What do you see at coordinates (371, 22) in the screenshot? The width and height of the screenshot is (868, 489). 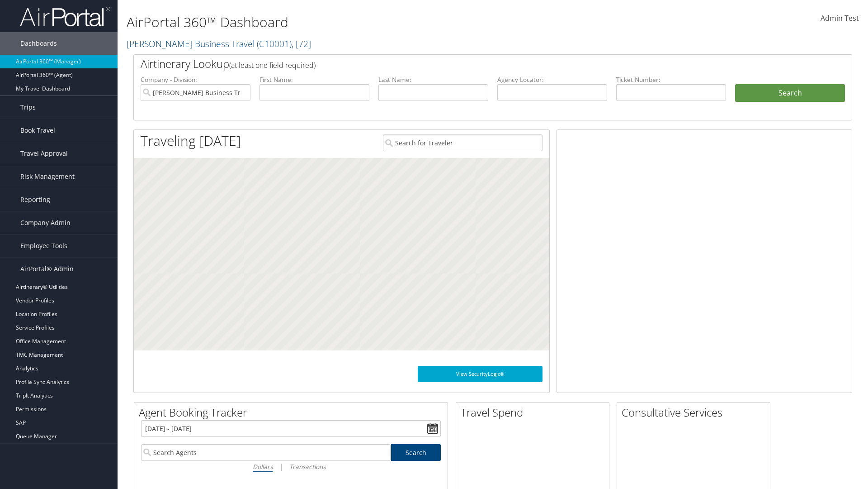 I see `h1: AirPortal 360™ Dashboard` at bounding box center [371, 22].